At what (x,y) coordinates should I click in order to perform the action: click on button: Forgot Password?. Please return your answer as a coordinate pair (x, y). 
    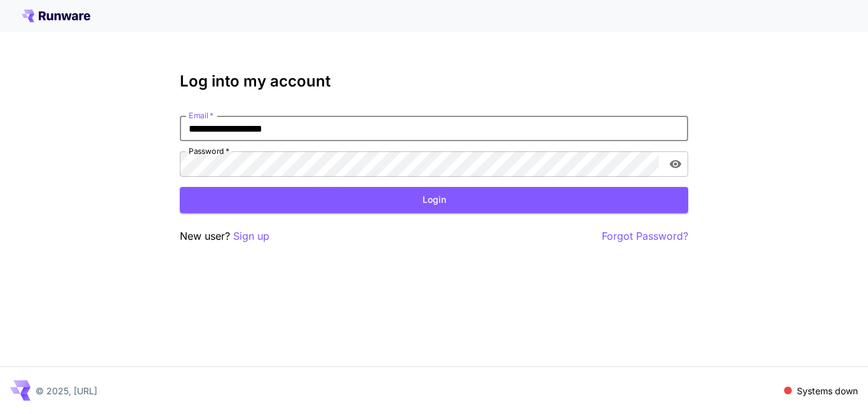
    Looking at the image, I should click on (645, 236).